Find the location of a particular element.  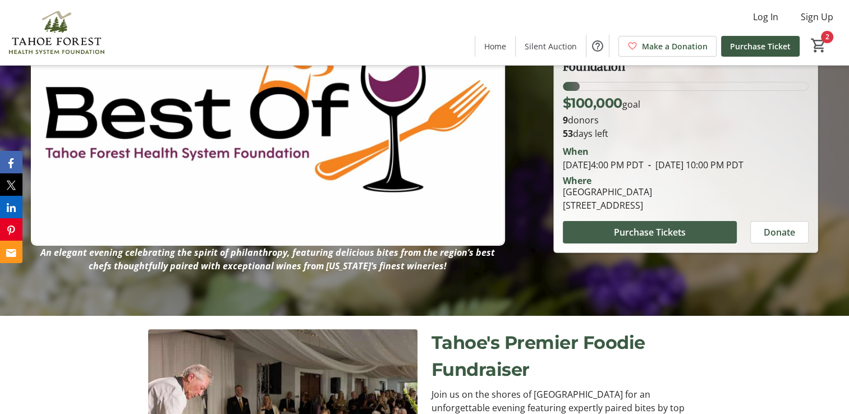

p: goal is located at coordinates (602, 103).